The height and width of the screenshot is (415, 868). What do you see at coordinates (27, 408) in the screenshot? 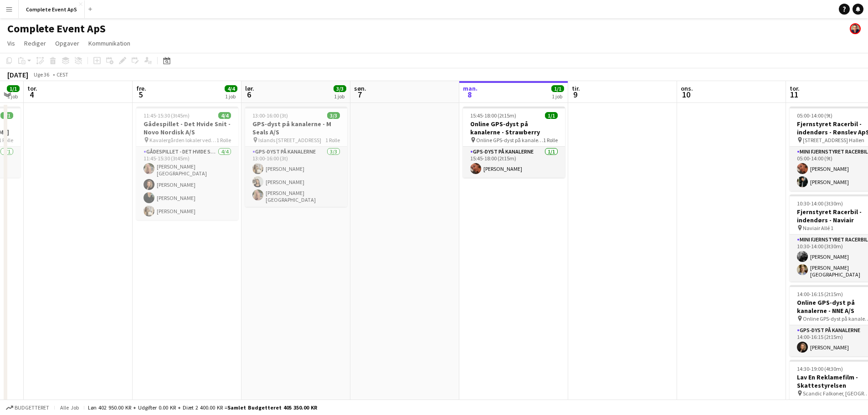
I see `button: Budgetteret` at bounding box center [27, 408].